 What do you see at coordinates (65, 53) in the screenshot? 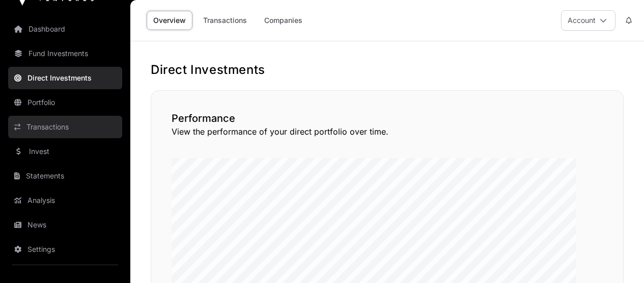
I see `a: Fund Investments` at bounding box center [65, 53].